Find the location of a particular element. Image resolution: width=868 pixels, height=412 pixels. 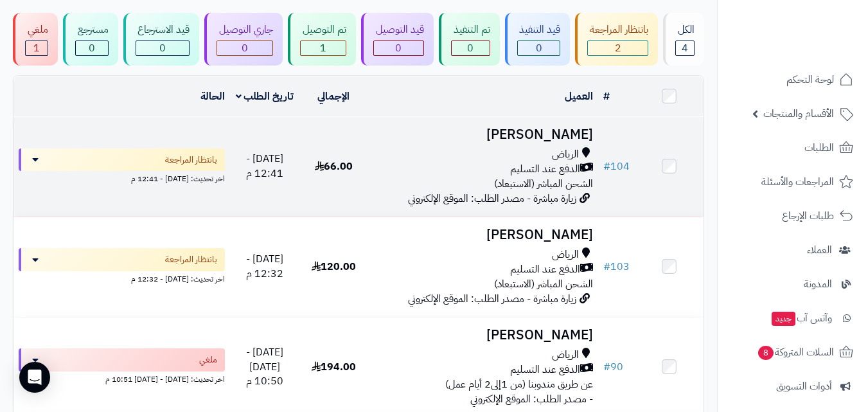

div: تم التوصيل is located at coordinates (323, 30).